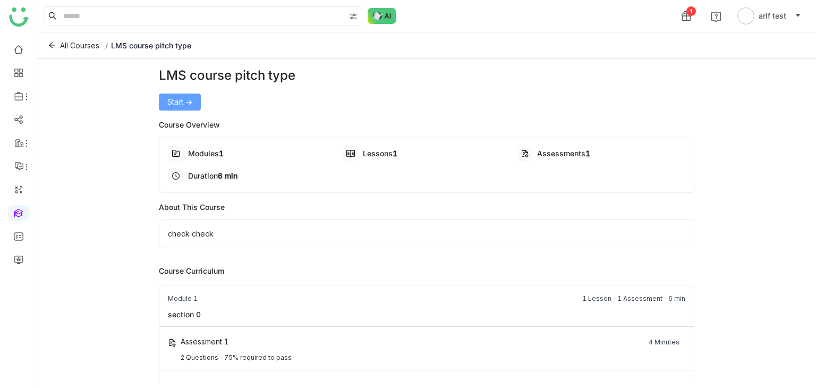 The height and width of the screenshot is (388, 816). I want to click on div: Course Curriculum, so click(427, 270).